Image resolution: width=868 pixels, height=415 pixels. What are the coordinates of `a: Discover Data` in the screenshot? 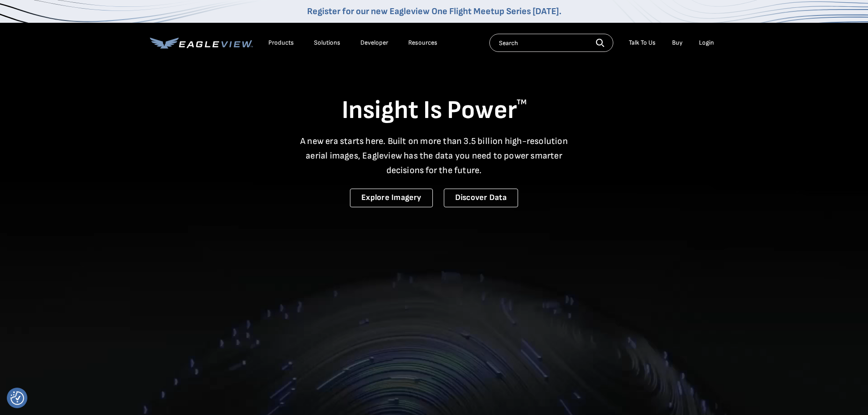 It's located at (481, 198).